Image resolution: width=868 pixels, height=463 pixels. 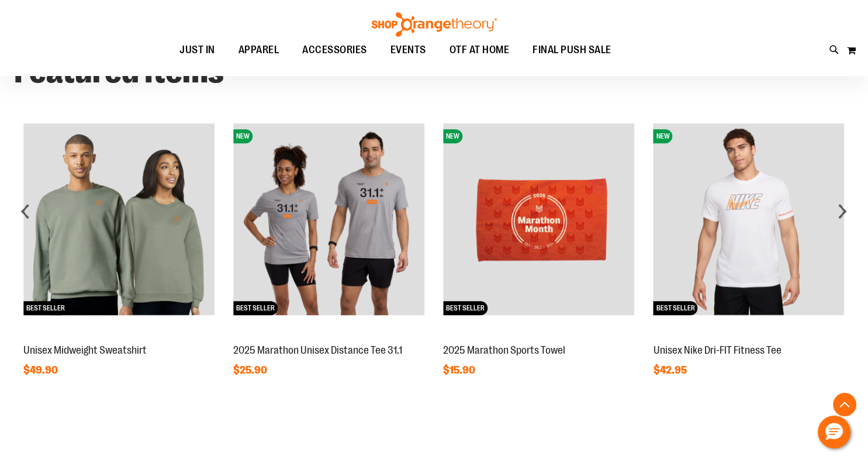 I want to click on a: 2025 Marathon Unisex Distance Tee 31.1, so click(x=317, y=350).